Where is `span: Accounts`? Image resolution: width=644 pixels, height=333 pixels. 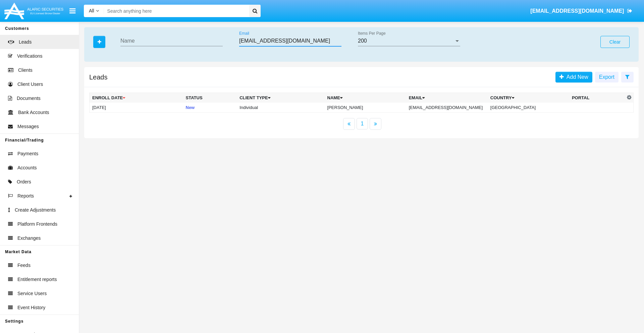 span: Accounts is located at coordinates (27, 168).